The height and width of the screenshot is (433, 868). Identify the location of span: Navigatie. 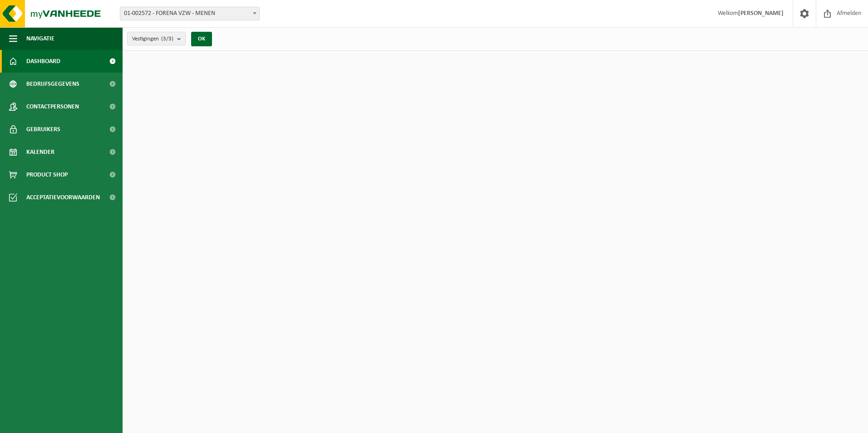
(40, 38).